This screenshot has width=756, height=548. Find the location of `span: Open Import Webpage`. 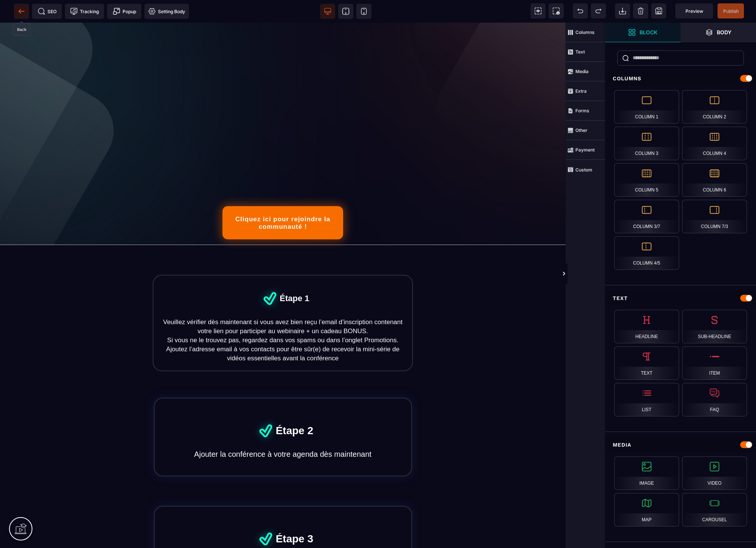

span: Open Import Webpage is located at coordinates (623, 11).